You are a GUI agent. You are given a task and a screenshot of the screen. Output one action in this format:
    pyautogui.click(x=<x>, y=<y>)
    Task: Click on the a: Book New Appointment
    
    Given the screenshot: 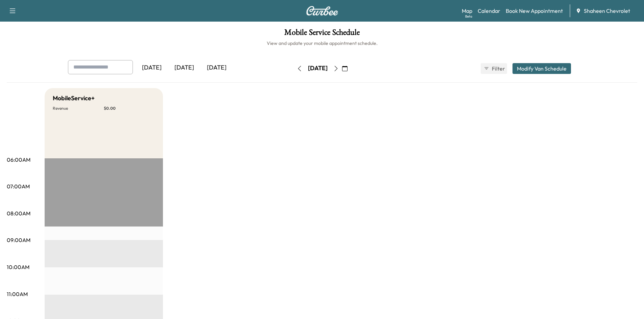 What is the action you would take?
    pyautogui.click(x=534, y=11)
    